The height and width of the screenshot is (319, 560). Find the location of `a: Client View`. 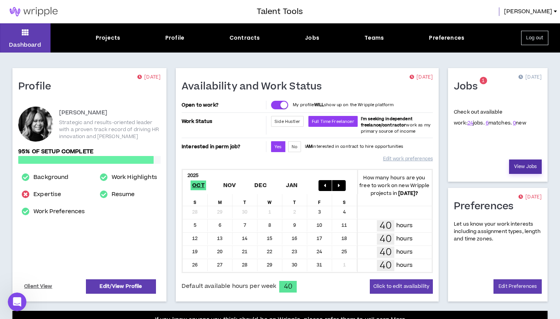

a: Client View is located at coordinates (38, 286).